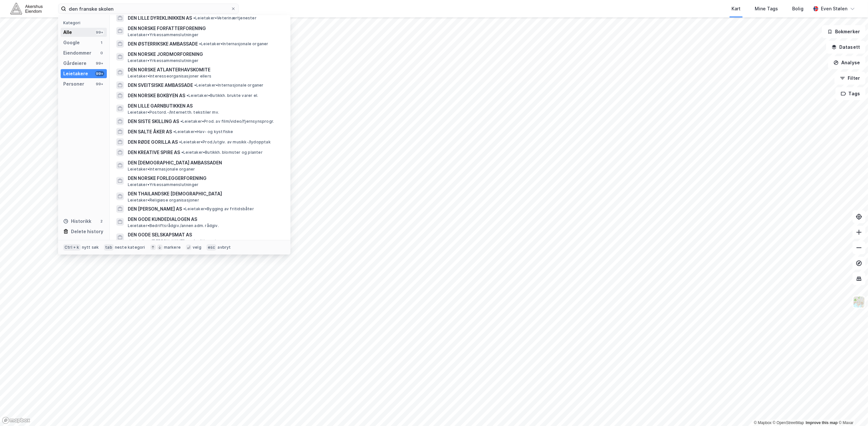 This screenshot has width=868, height=426. Describe the element at coordinates (153, 142) in the screenshot. I see `span: DEN RØDE GORILLA AS` at that location.